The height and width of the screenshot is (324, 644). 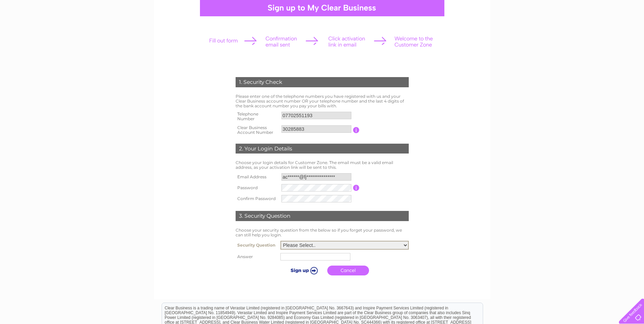 What do you see at coordinates (257, 177) in the screenshot?
I see `th: Email Address` at bounding box center [257, 177].